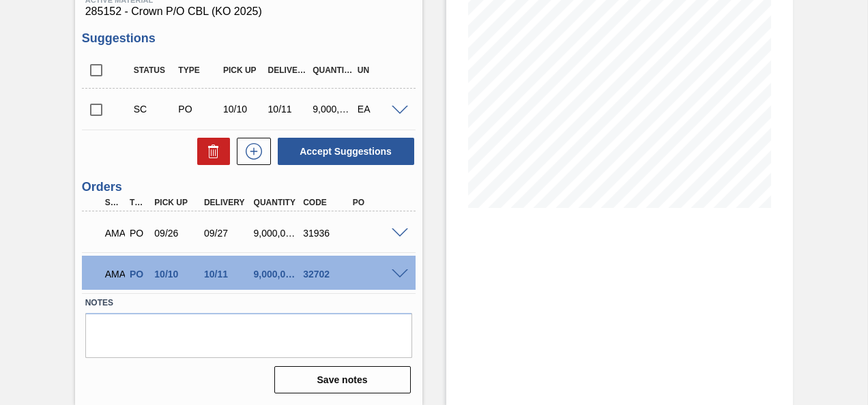 The width and height of the screenshot is (868, 405). Describe the element at coordinates (154, 109) in the screenshot. I see `div: Suggestion Created` at that location.